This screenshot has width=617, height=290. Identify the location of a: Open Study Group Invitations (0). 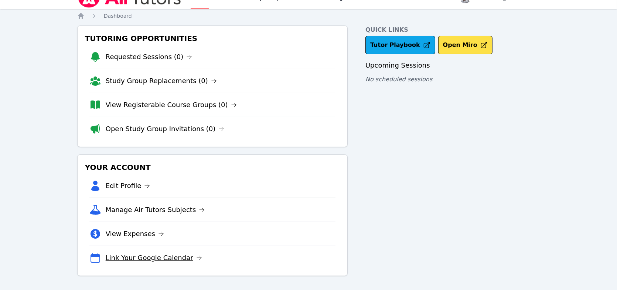
(165, 129).